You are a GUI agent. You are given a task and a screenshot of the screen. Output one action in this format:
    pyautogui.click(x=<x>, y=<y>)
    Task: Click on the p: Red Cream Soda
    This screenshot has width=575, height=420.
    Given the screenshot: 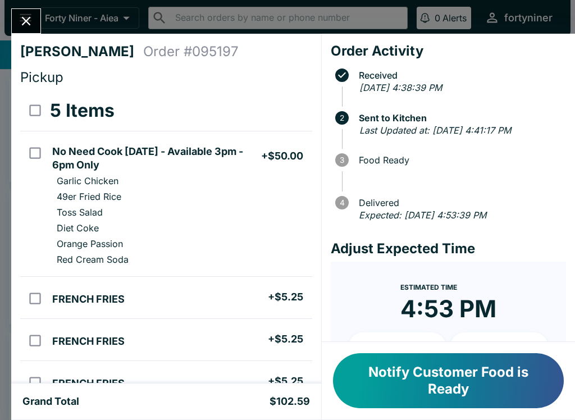 What is the action you would take?
    pyautogui.click(x=93, y=260)
    